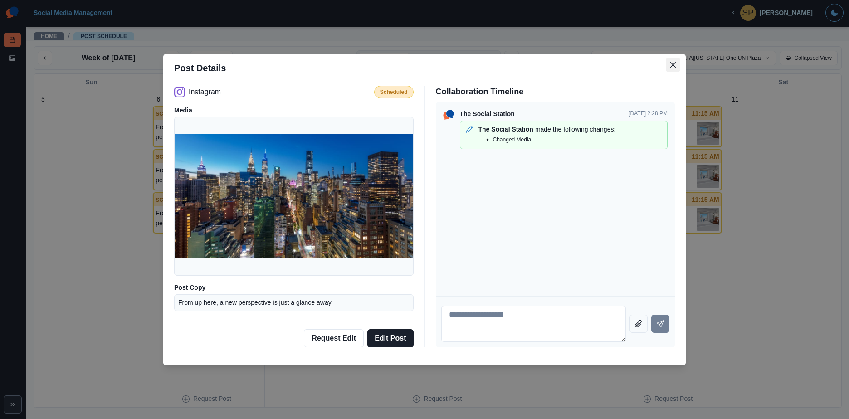 The height and width of the screenshot is (419, 849). Describe the element at coordinates (255, 302) in the screenshot. I see `p: From up here, a new perspective is just a glance away.` at that location.